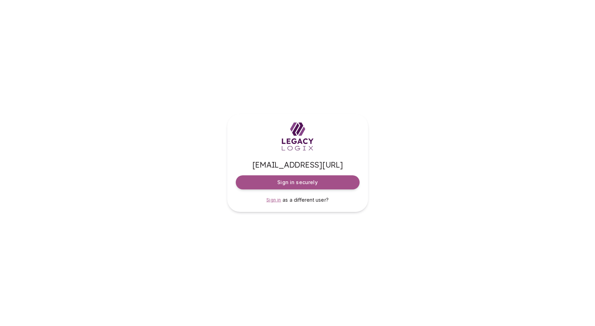 This screenshot has width=595, height=326. I want to click on span: Sign in, so click(274, 200).